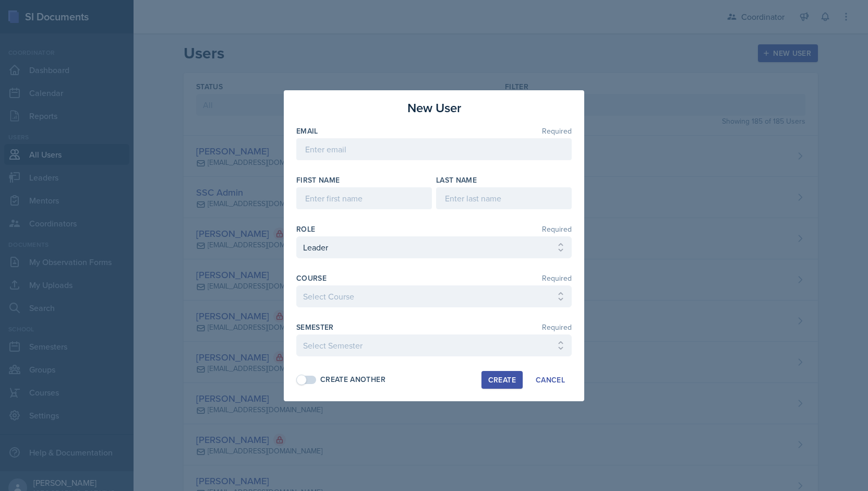 The image size is (868, 491). I want to click on label: Last Name, so click(457, 180).